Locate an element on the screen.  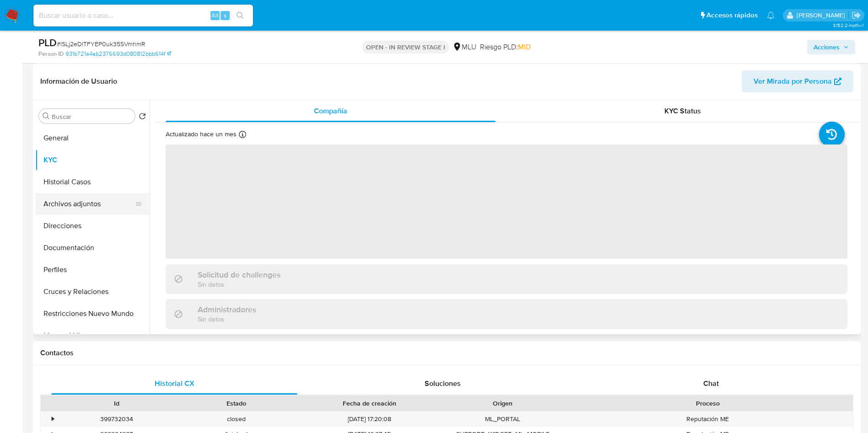
span: MID is located at coordinates (524, 47).